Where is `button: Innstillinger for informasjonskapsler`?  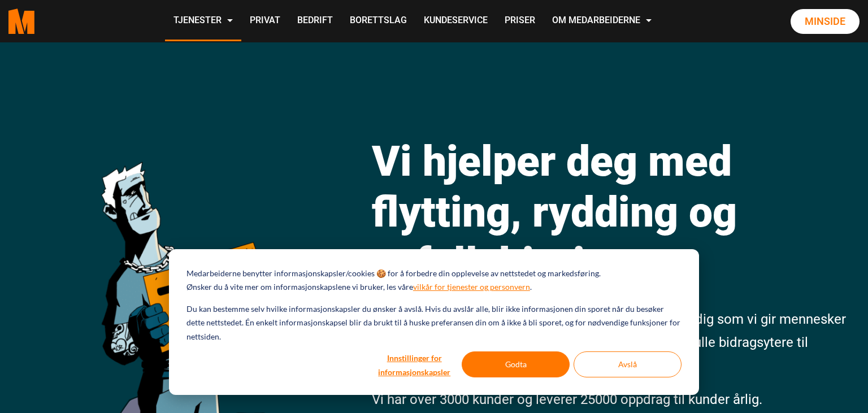 button: Innstillinger for informasjonskapsler is located at coordinates (414, 364).